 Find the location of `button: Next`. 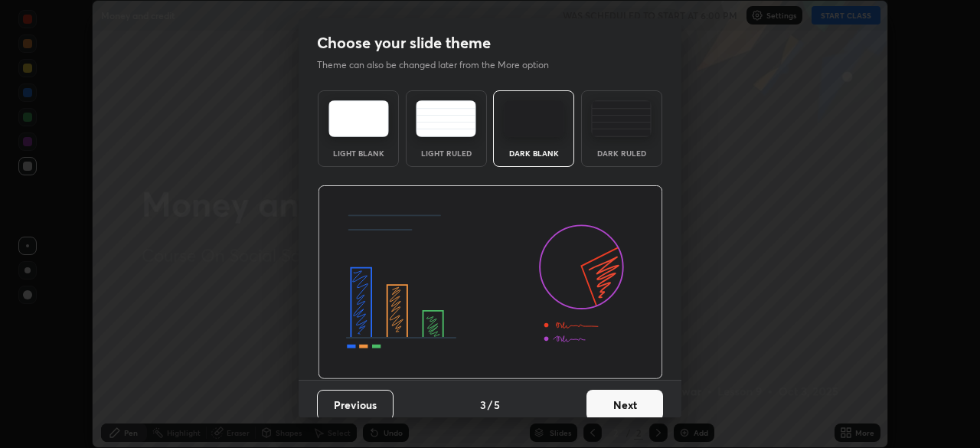

button: Next is located at coordinates (625, 405).